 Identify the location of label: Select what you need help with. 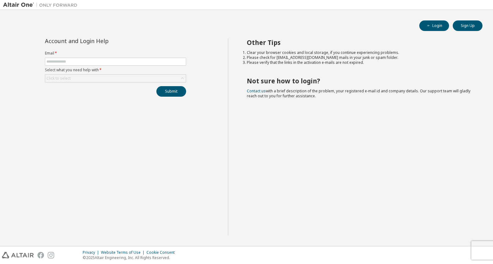
(116, 70).